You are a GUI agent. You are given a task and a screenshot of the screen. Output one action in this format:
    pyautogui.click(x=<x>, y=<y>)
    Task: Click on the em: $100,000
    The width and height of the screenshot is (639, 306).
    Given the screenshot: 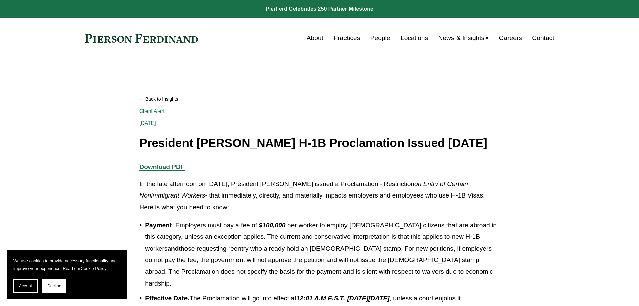 What is the action you would take?
    pyautogui.click(x=272, y=225)
    